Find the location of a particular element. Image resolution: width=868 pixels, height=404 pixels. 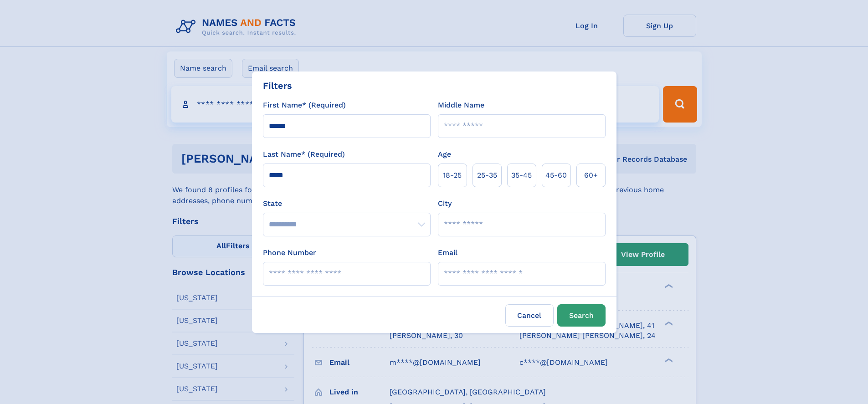

span: 60+ is located at coordinates (591, 175).